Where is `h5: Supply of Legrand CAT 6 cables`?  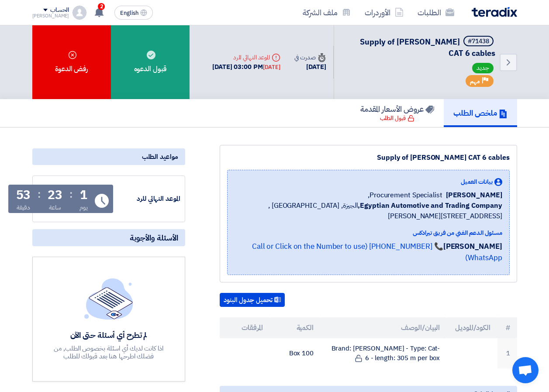
h5: Supply of Legrand CAT 6 cables is located at coordinates (419, 47).